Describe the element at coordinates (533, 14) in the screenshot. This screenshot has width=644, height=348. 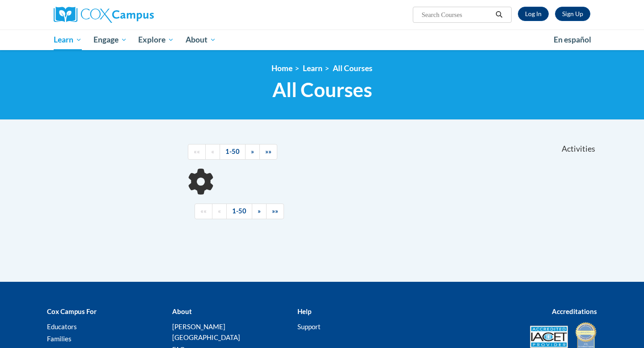
I see `a: Log In` at that location.